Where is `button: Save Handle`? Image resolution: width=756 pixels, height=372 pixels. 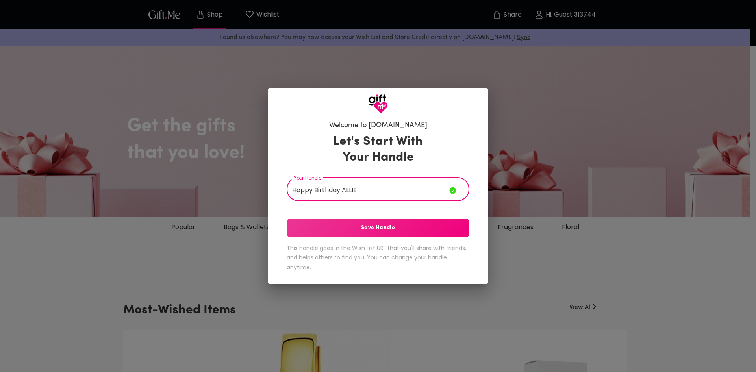
button: Save Handle is located at coordinates (378, 228).